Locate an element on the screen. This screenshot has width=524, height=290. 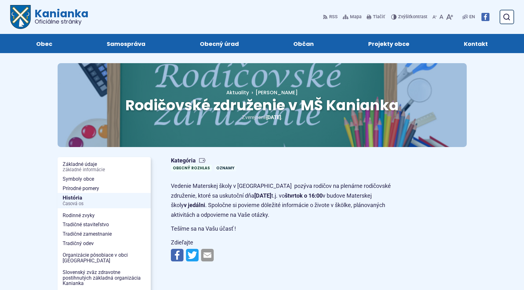
button: Tlačiť is located at coordinates (375, 17).